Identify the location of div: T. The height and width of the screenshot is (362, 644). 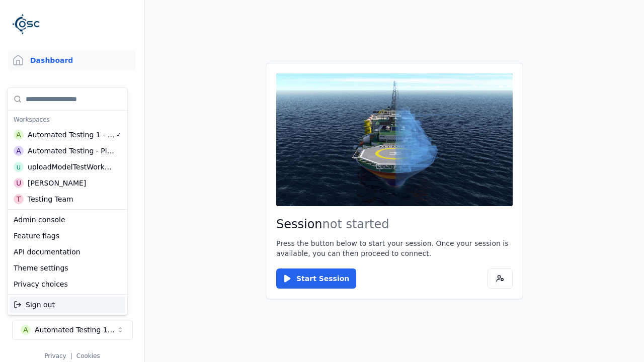
(19, 199).